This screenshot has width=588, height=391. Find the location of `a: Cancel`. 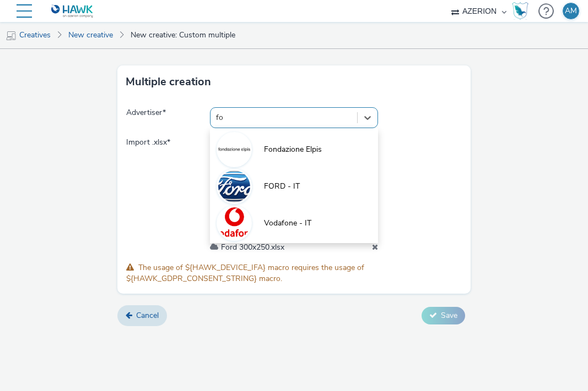

a: Cancel is located at coordinates (142, 316).